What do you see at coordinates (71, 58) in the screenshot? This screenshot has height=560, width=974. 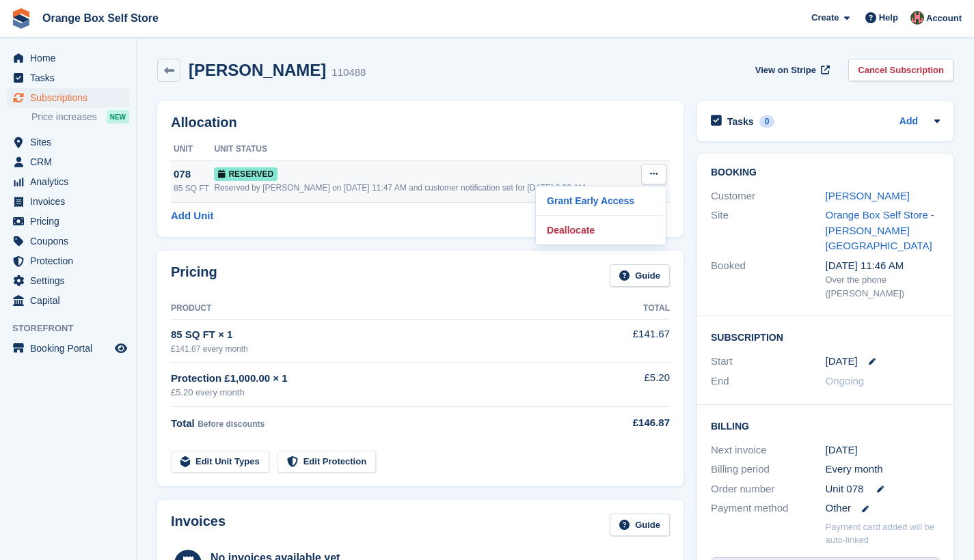 I see `span: Home` at bounding box center [71, 58].